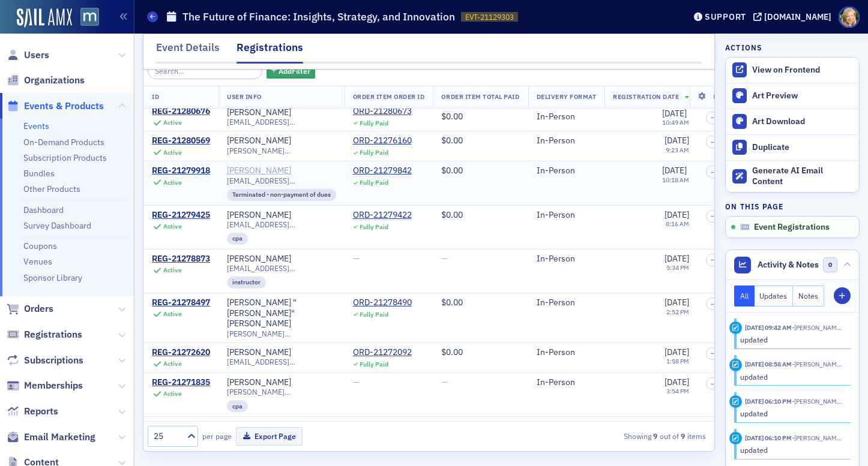 The image size is (868, 466). I want to click on a: Coupons, so click(40, 246).